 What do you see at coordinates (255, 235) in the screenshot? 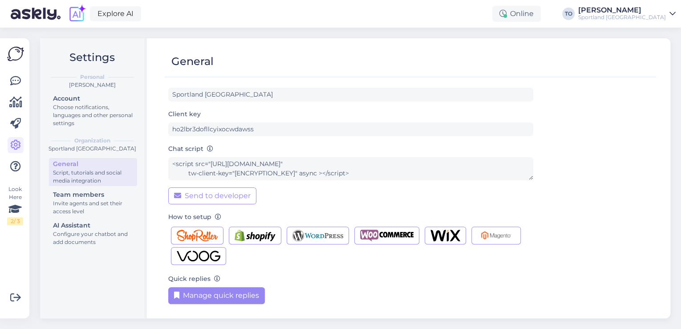
I see `img: Shopify` at bounding box center [255, 235].